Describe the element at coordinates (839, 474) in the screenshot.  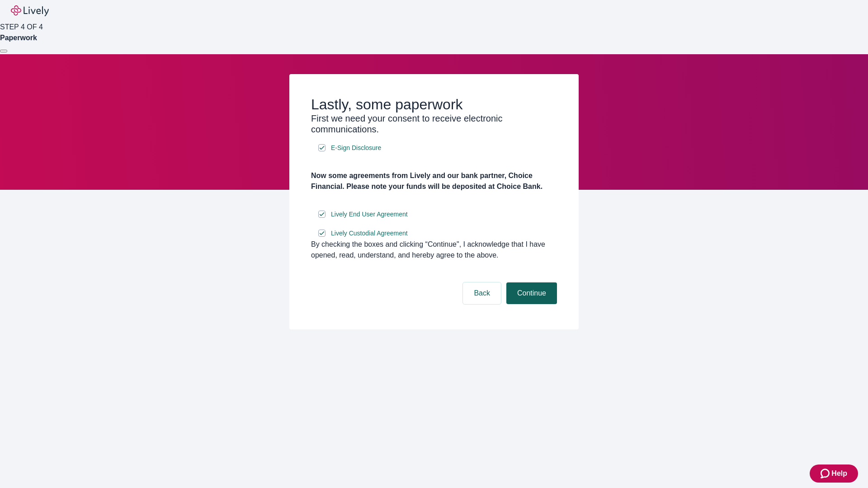
I see `span: Help` at that location.